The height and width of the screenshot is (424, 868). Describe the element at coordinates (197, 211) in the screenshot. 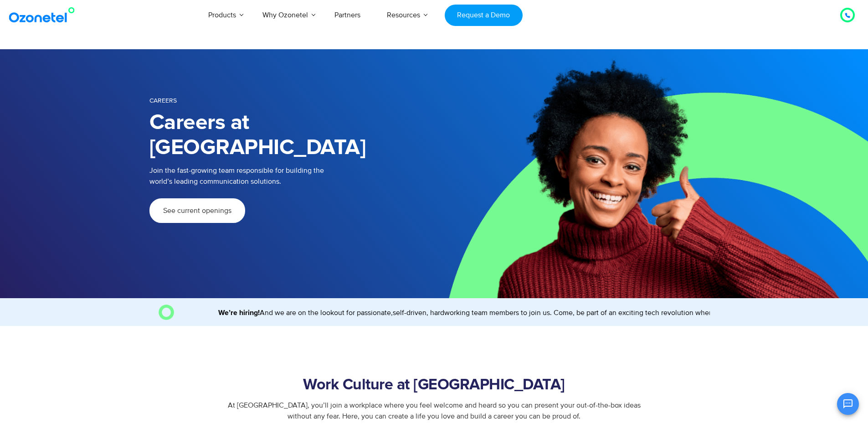

I see `span: See current openings` at that location.